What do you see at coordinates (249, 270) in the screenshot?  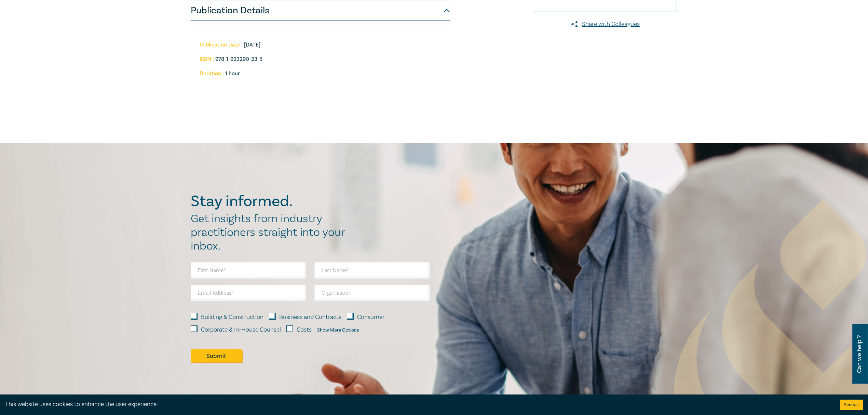 I see `input: First Name*` at bounding box center [249, 270].